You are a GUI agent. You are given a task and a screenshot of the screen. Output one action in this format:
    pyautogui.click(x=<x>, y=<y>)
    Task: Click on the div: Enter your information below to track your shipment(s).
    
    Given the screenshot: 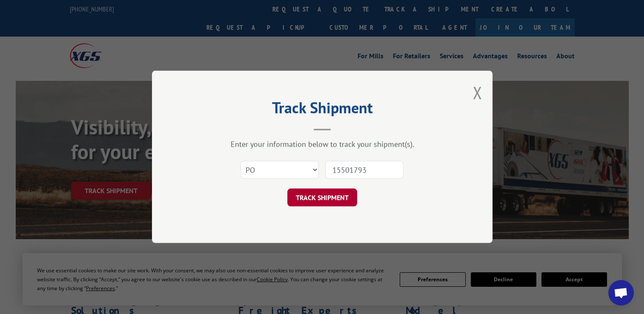 What is the action you would take?
    pyautogui.click(x=322, y=145)
    